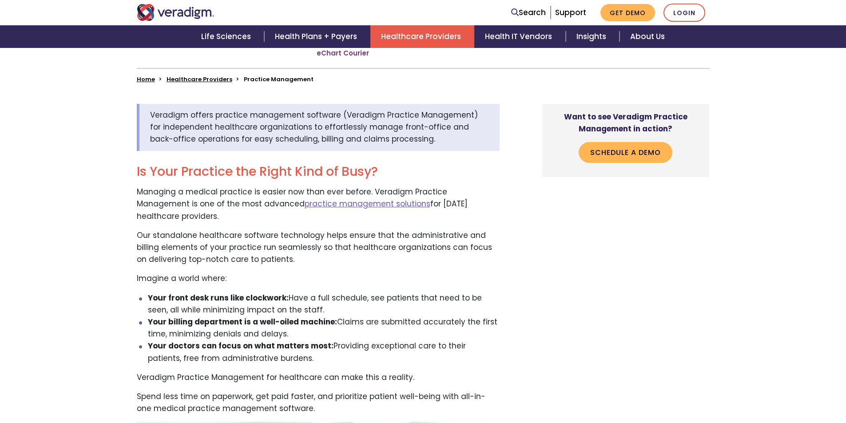 The image size is (846, 423). Describe the element at coordinates (626, 123) in the screenshot. I see `strong: Want to see Veradigm Practice Management in action?` at that location.